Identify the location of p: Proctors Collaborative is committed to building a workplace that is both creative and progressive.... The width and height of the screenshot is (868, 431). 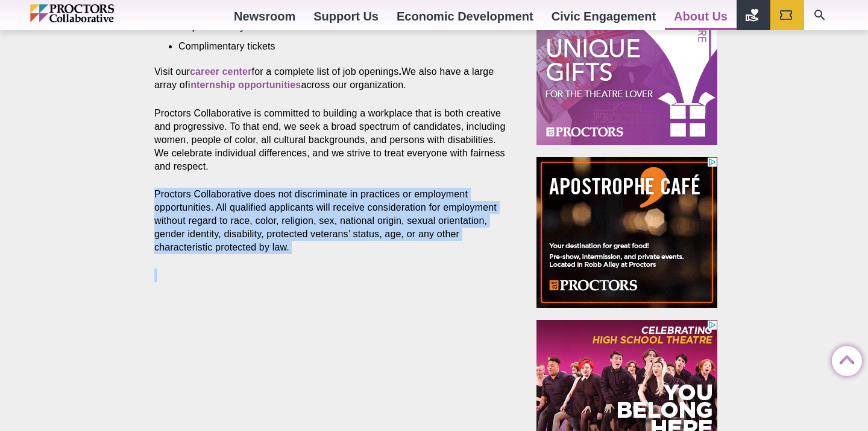
(332, 140).